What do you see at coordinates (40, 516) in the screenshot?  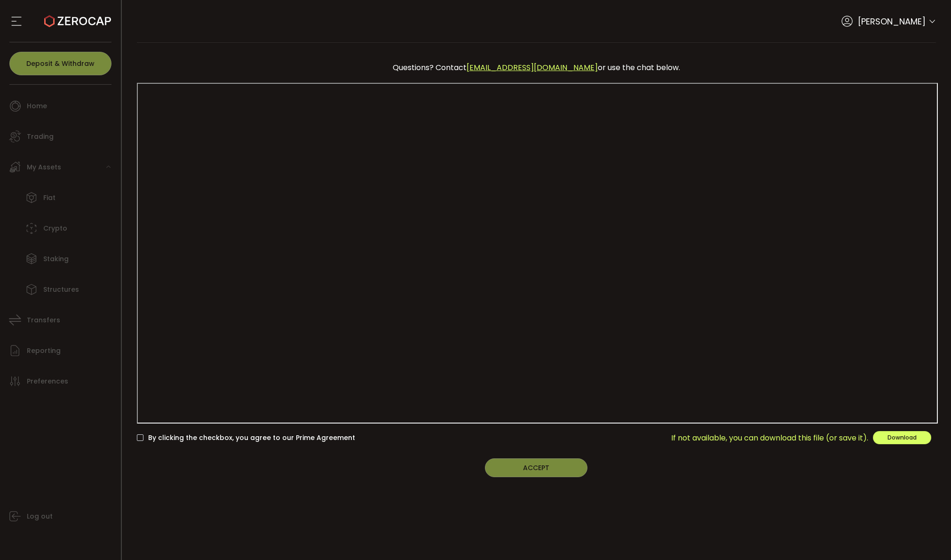 I see `span: Log out` at bounding box center [40, 516].